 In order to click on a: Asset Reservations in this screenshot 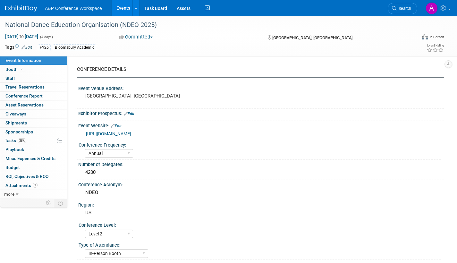, I will do `click(34, 105)`.